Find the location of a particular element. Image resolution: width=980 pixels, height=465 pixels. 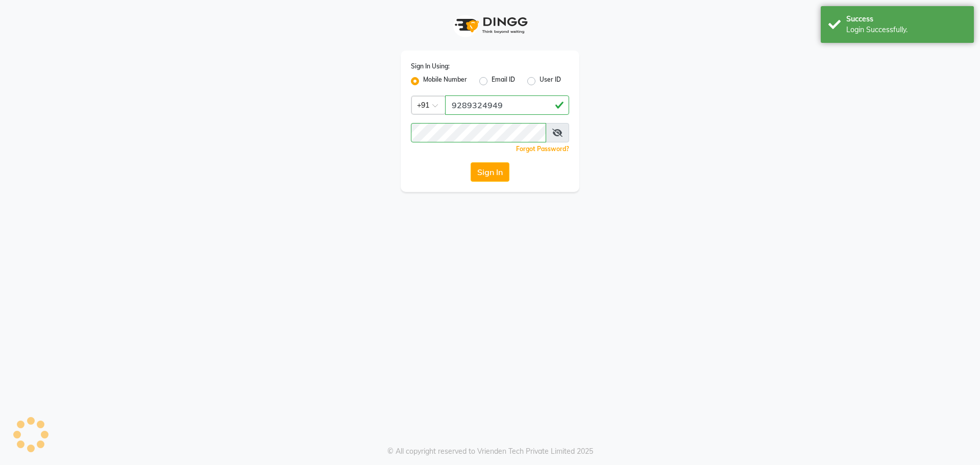

label: Sign In Using: is located at coordinates (430, 67).